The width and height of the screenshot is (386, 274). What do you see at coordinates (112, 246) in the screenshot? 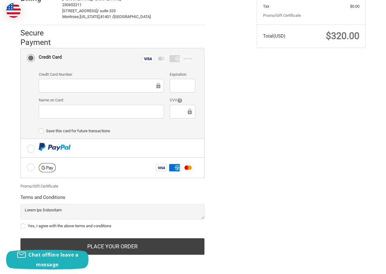
I see `button: Place Your Order` at bounding box center [112, 246].